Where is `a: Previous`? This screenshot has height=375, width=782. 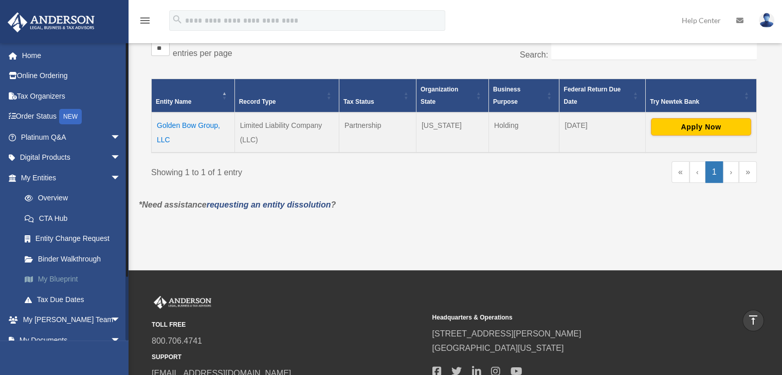
a: Previous is located at coordinates (697, 172).